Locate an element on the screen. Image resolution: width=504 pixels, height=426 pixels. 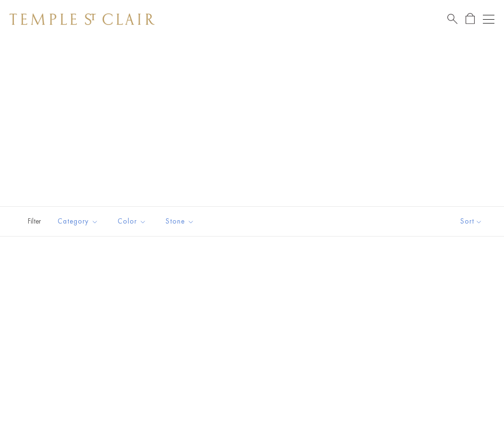
span: Stone is located at coordinates (181, 222).